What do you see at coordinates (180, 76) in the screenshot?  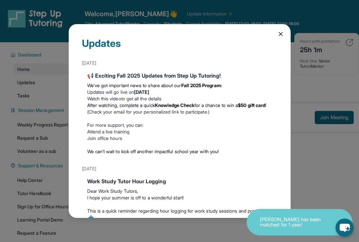 I see `div: 📢 Exciting Fall 2025 Updates from Step Up Tutoring!` at bounding box center [180, 76].